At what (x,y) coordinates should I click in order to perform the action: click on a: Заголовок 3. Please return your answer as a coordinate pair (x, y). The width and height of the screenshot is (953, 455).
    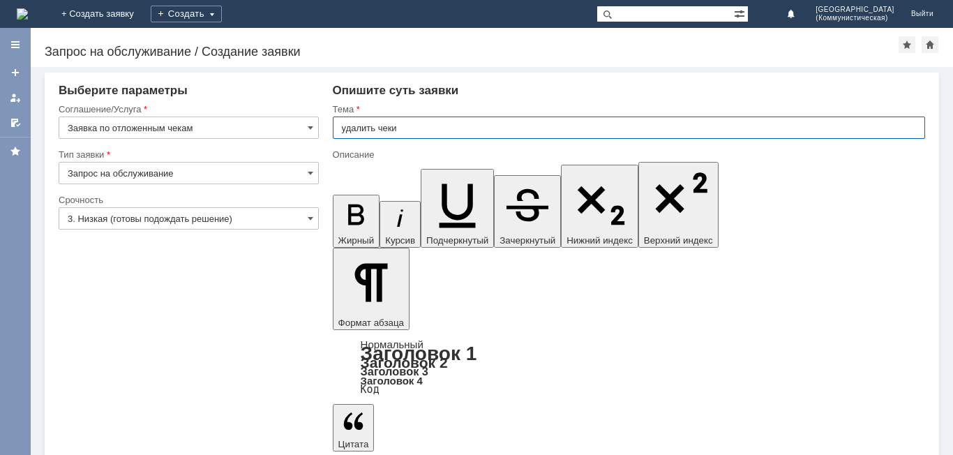
    Looking at the image, I should click on (394, 371).